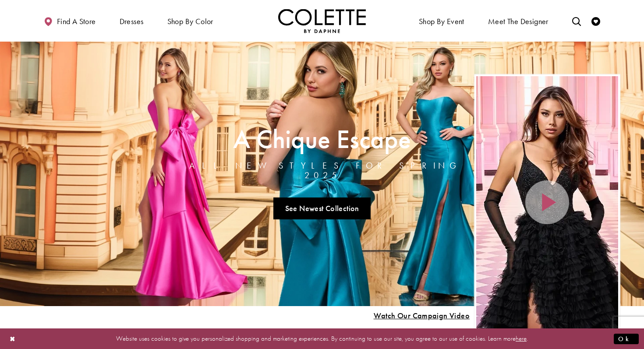  Describe the element at coordinates (322, 21) in the screenshot. I see `img: Colette by Daphne` at that location.